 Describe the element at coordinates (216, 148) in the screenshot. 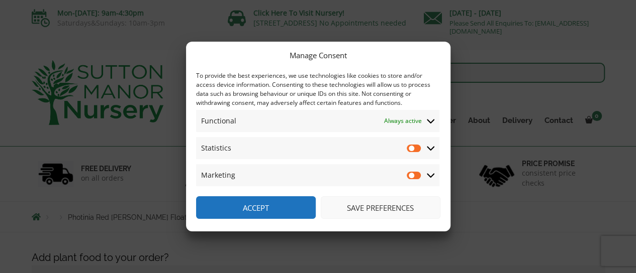

I see `span: Statistics` at that location.